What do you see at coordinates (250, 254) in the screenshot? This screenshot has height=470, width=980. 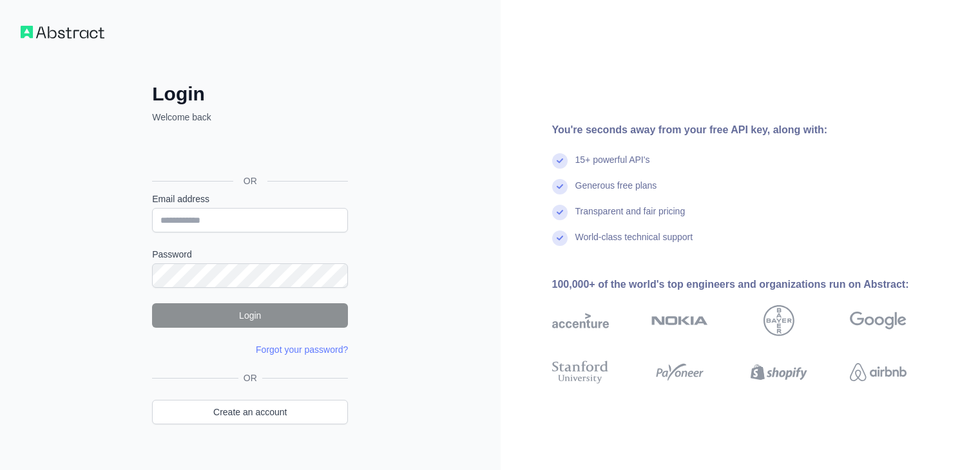 I see `label: Password` at bounding box center [250, 254].